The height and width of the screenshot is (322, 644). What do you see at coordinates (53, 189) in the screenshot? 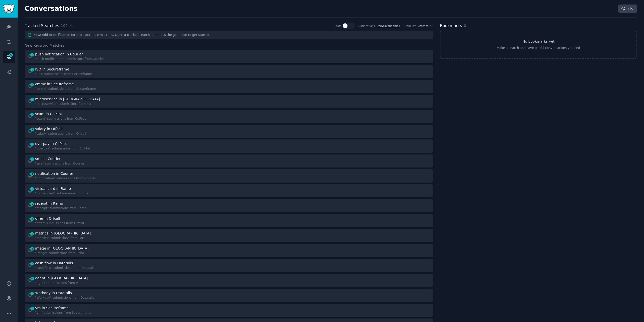
I see `div: virtual card in Ramp` at bounding box center [53, 189].